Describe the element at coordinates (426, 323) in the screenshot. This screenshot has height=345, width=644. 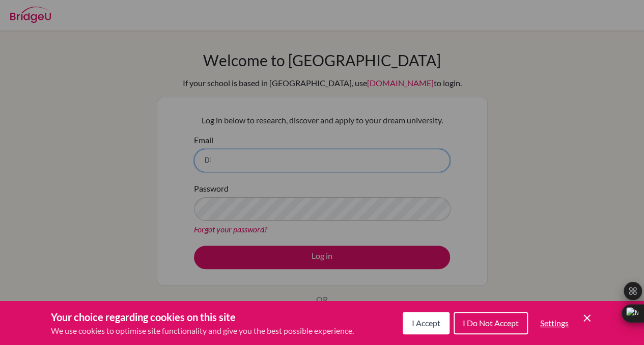
I see `button: I Accept` at that location.